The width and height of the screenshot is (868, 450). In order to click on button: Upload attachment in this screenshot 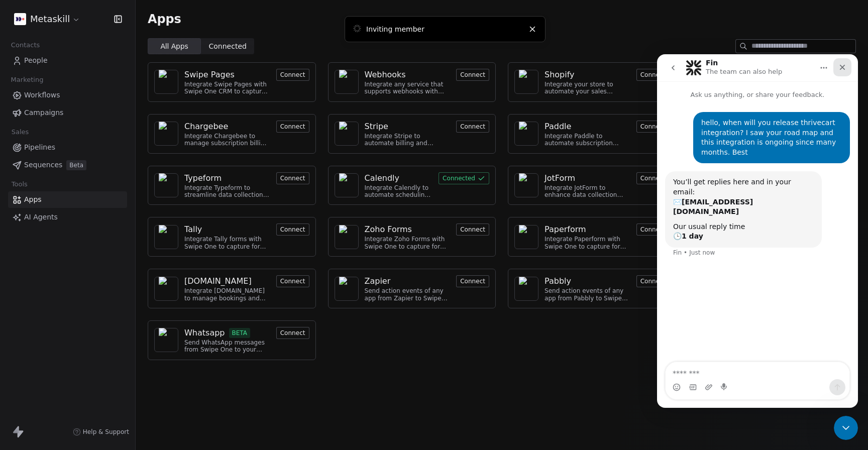, I will do `click(52, 333)`.